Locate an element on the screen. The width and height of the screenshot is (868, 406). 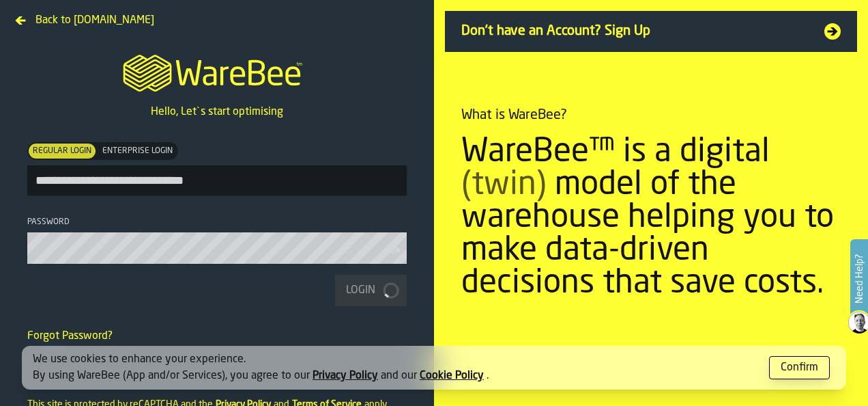
div: Login is located at coordinates (360, 290).